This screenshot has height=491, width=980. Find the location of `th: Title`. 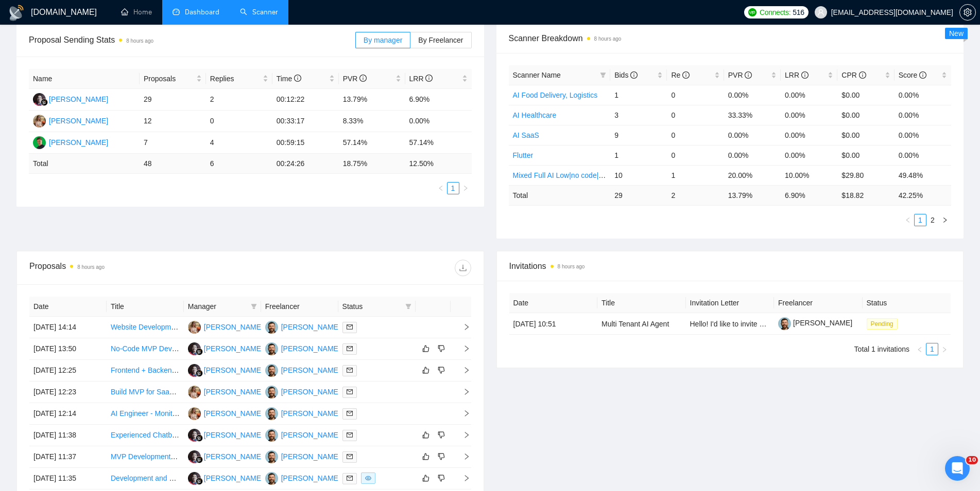

th: Title is located at coordinates (145, 306).